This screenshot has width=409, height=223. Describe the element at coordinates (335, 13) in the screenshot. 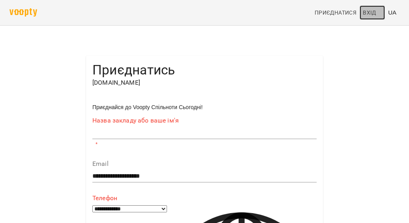

I see `a: Приєднатися` at that location.